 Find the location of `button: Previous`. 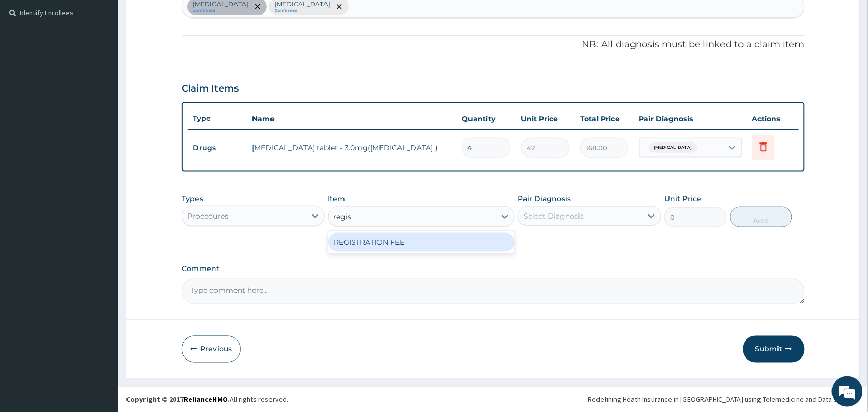

button: Previous is located at coordinates (211, 350).